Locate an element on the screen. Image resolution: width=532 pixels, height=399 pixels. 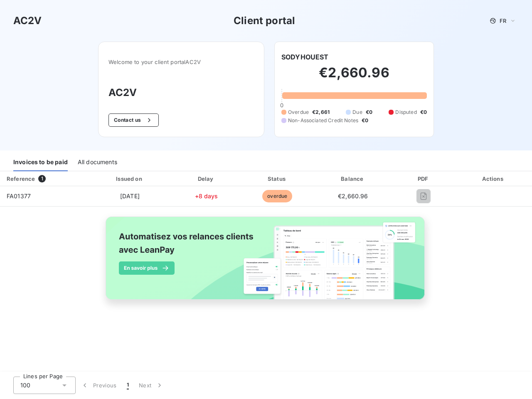
div: Invoices to be paid is located at coordinates (40, 163).